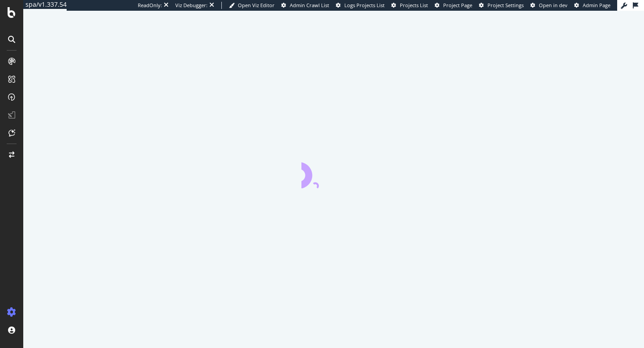 Image resolution: width=644 pixels, height=348 pixels. I want to click on span: Open Viz Editor, so click(256, 5).